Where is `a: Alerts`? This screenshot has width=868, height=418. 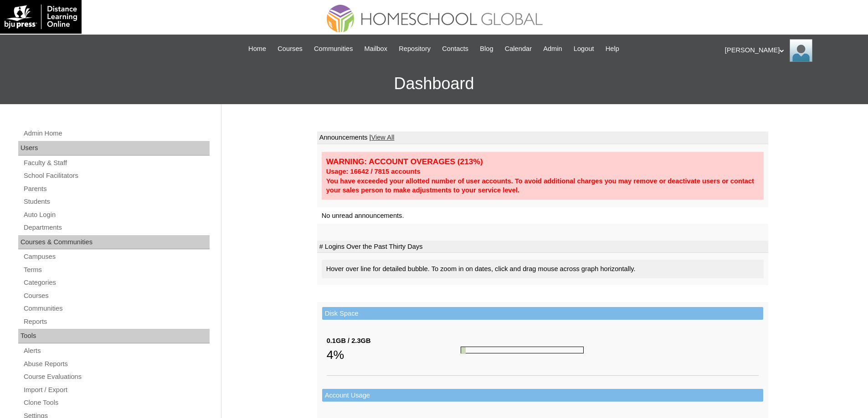 a: Alerts is located at coordinates (117, 351).